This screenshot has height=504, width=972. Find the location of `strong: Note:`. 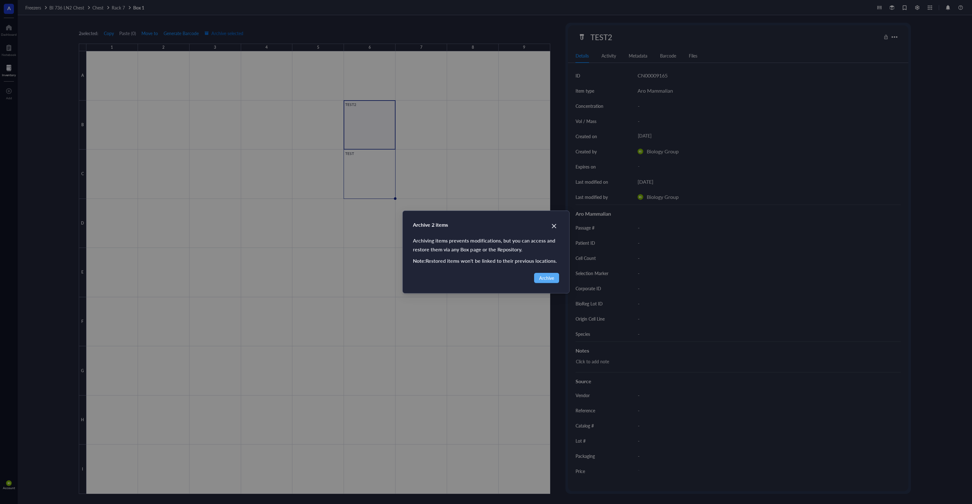

strong: Note: is located at coordinates (419, 261).